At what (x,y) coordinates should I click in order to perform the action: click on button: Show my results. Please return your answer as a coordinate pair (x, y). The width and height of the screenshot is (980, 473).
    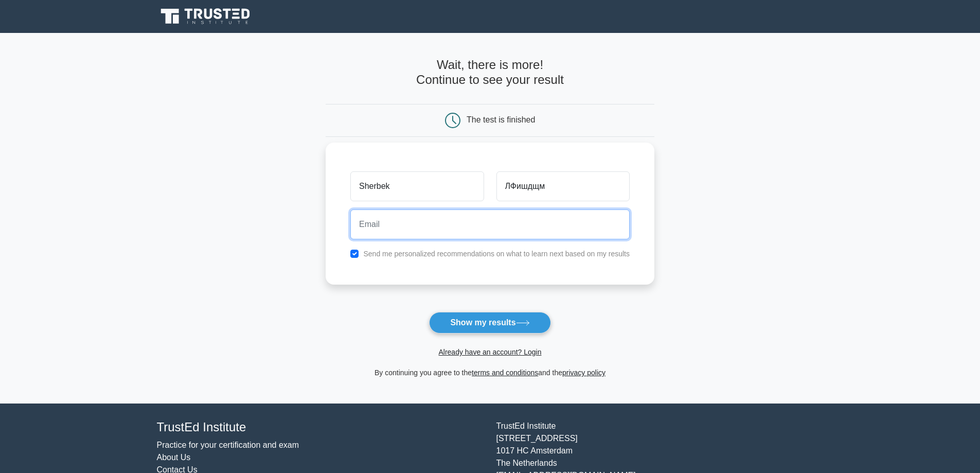
    Looking at the image, I should click on (490, 323).